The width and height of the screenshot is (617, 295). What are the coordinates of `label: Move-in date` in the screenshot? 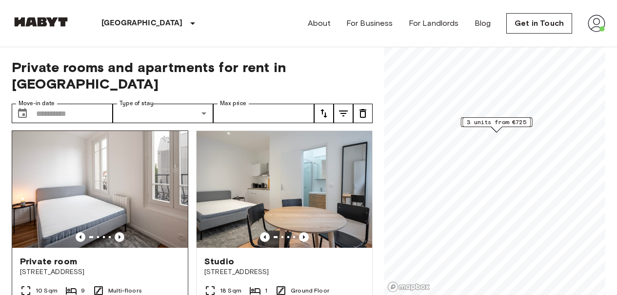 It's located at (37, 103).